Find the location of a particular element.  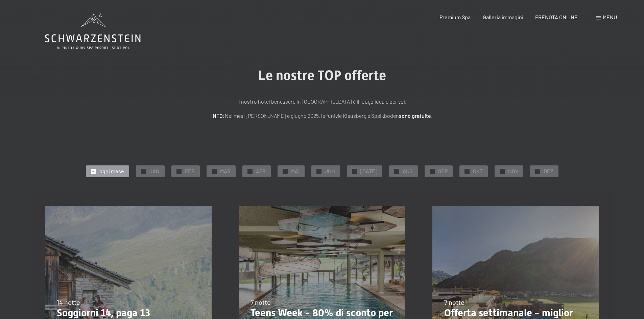

span: JAN is located at coordinates (155, 171).